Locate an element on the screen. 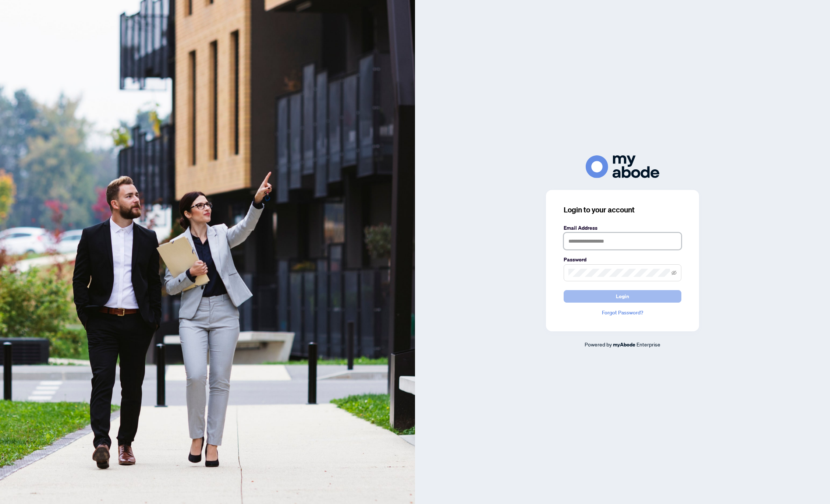 The width and height of the screenshot is (830, 504). span: Enterprise is located at coordinates (649, 344).